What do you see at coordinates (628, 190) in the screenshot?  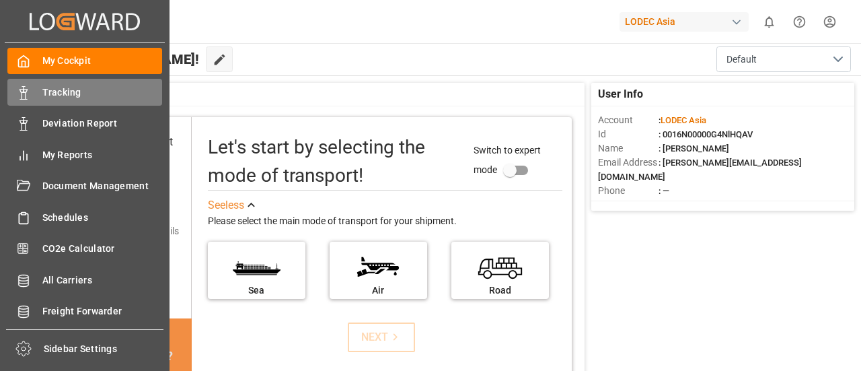 I see `span: Phone` at bounding box center [628, 190].